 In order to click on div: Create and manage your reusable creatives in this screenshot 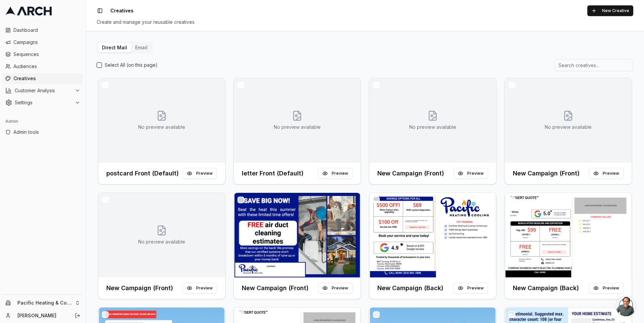, I will do `click(365, 22)`.